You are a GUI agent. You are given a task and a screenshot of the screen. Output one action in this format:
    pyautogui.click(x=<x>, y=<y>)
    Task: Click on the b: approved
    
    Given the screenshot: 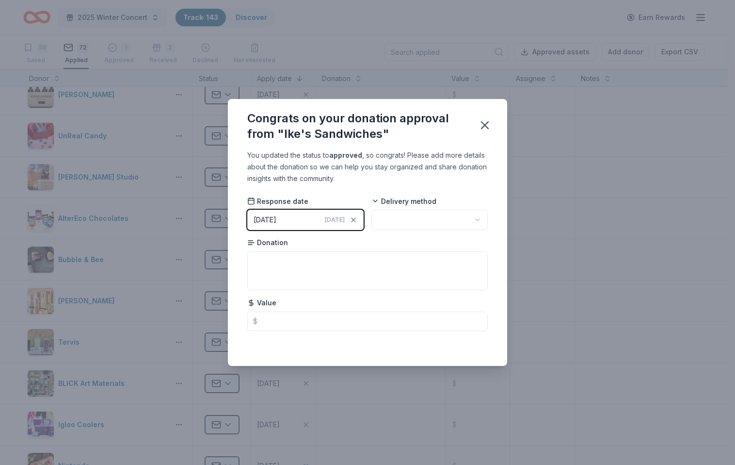 What is the action you would take?
    pyautogui.click(x=346, y=155)
    